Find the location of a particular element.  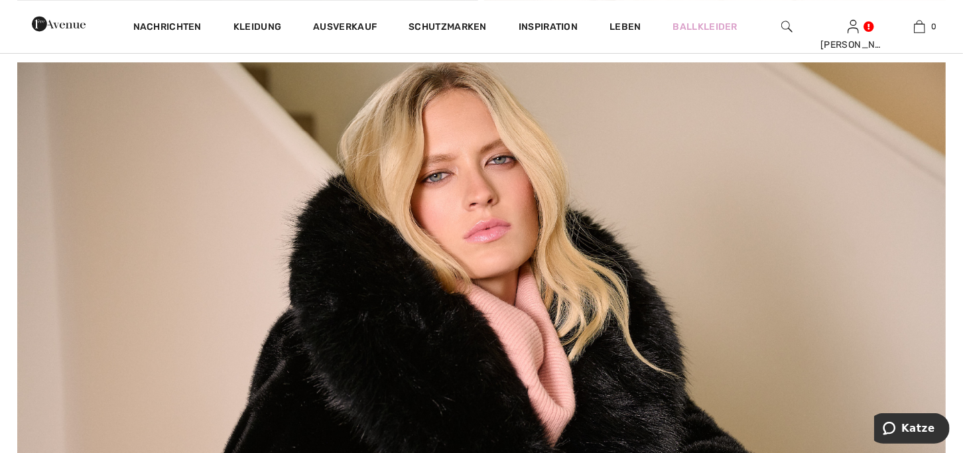

a: Ballkleider is located at coordinates (705, 27).